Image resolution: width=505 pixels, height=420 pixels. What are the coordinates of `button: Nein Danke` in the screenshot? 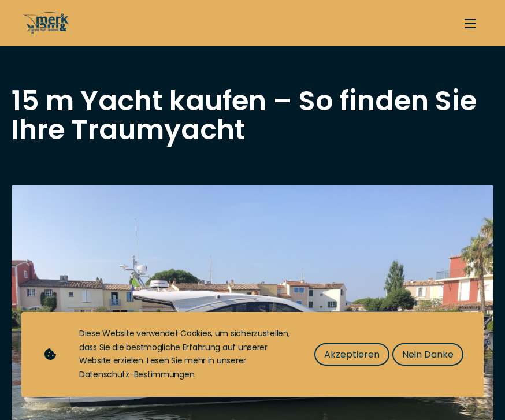 It's located at (427, 354).